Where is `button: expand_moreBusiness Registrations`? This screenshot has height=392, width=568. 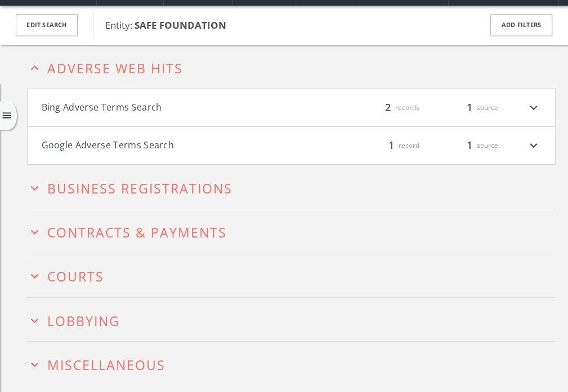 button: expand_moreBusiness Registrations is located at coordinates (291, 186).